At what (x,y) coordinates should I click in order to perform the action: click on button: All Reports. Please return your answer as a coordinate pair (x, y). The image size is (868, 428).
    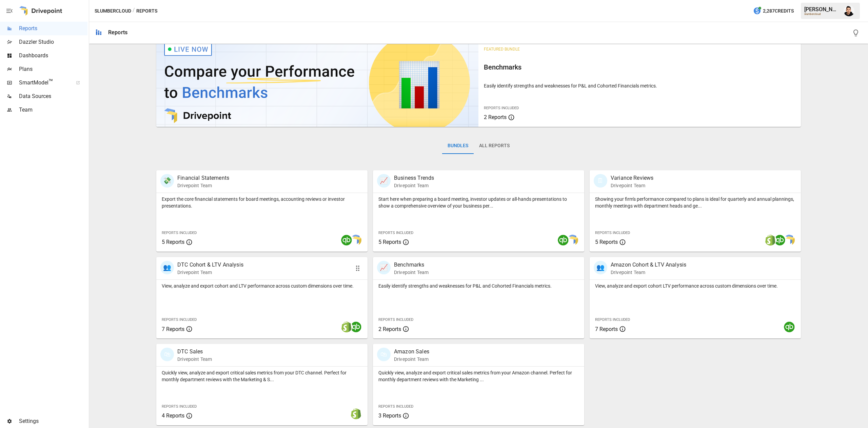
    Looking at the image, I should click on (495, 146).